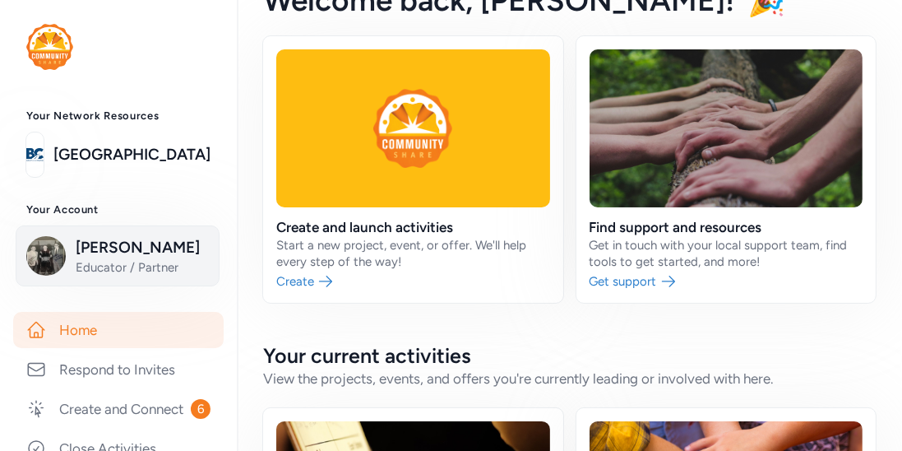 This screenshot has width=902, height=451. What do you see at coordinates (569, 378) in the screenshot?
I see `div: View the projects, events, and offers you're currently leading or involved with here.` at bounding box center [569, 378].